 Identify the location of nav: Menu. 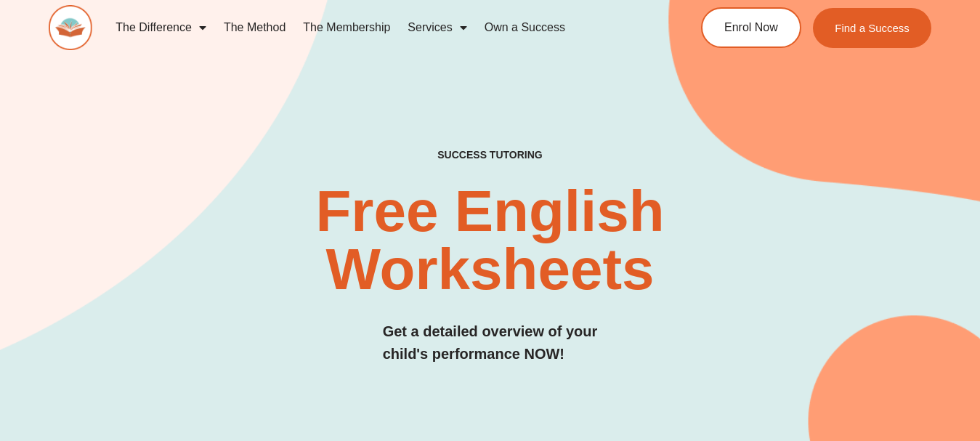
(378, 28).